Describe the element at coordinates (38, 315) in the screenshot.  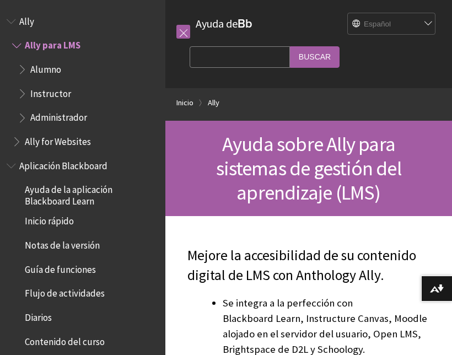
I see `span: Diarios` at that location.